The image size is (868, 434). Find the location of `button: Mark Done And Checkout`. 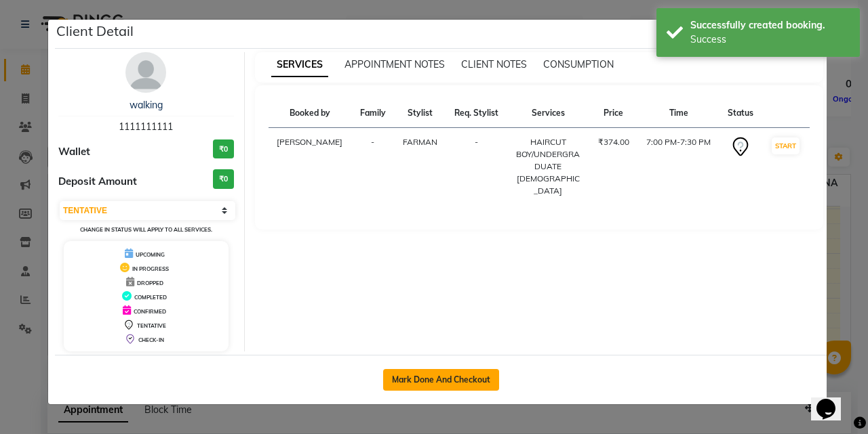

button: Mark Done And Checkout is located at coordinates (441, 380).